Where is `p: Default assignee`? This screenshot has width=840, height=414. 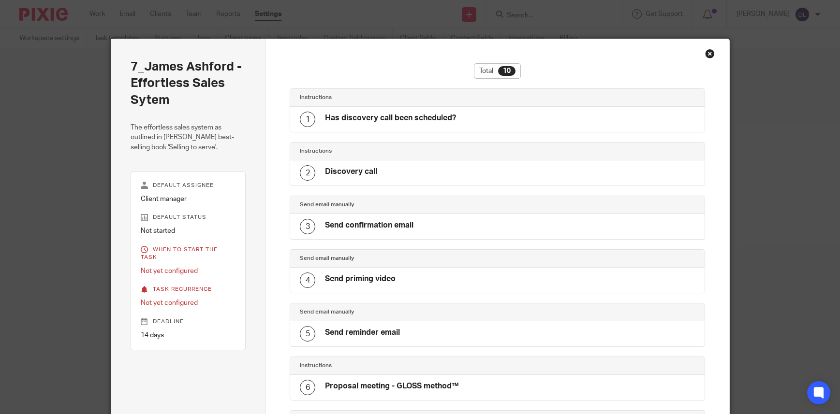
p: Default assignee is located at coordinates (188, 186).